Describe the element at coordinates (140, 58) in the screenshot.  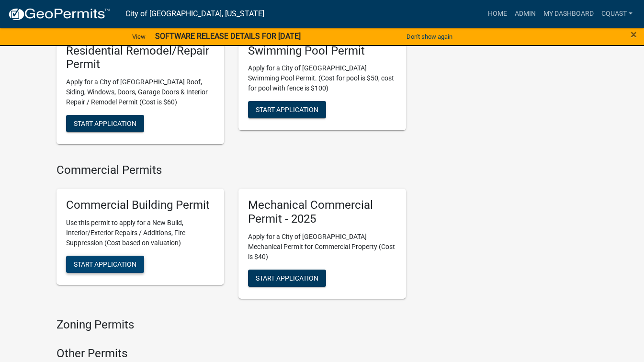
I see `h5: Residential Remodel/Repair Permit` at that location.